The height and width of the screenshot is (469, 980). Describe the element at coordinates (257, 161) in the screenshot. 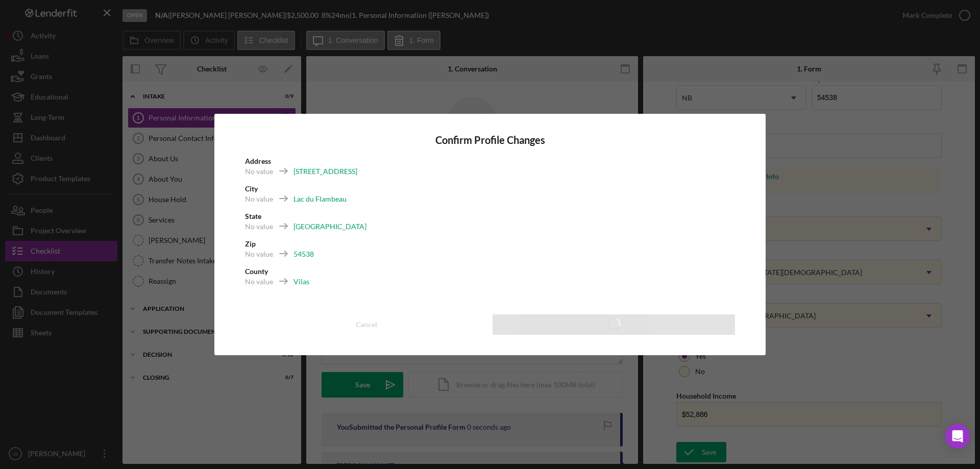

I see `b: Address` at that location.